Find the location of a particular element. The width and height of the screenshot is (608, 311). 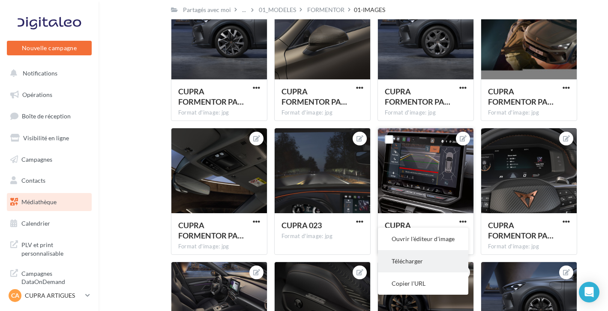

a: Opérations is located at coordinates (49, 95).